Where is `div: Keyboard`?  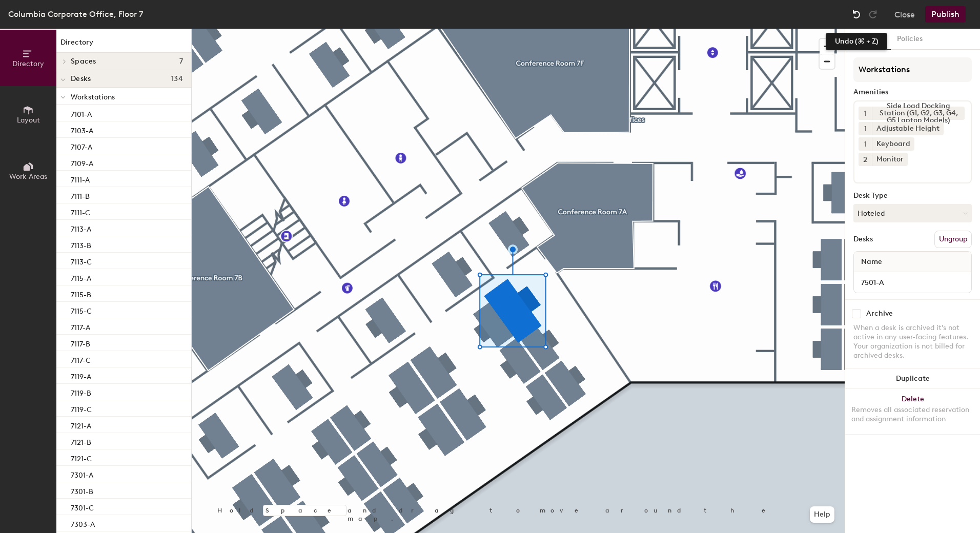
div: Keyboard is located at coordinates (893, 144).